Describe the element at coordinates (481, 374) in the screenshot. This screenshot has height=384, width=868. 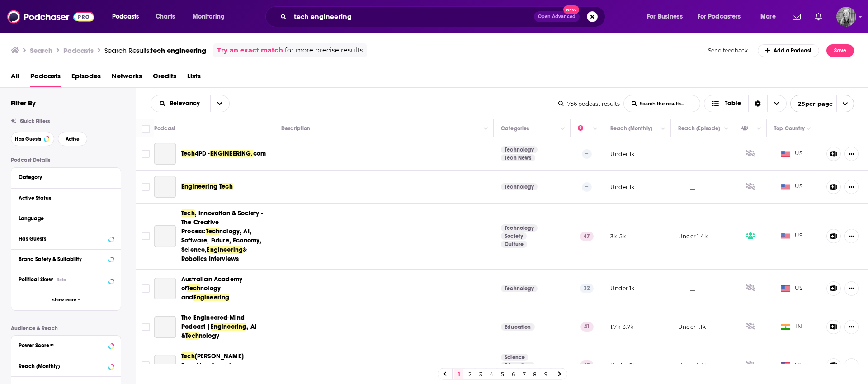
I see `a: 3` at that location.